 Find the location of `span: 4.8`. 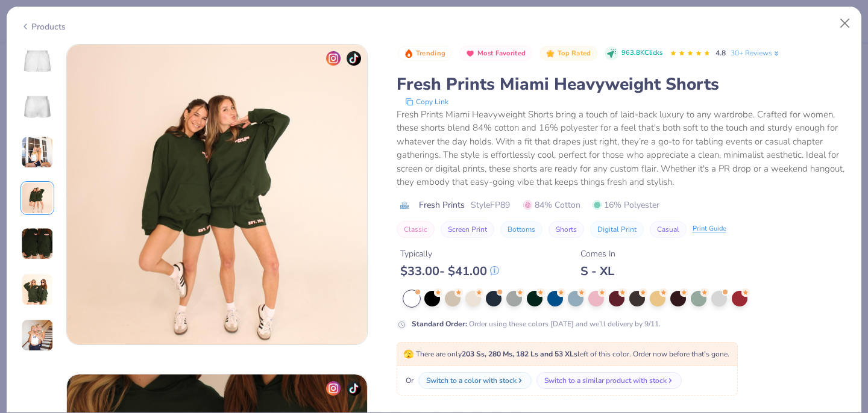

span: 4.8 is located at coordinates (720, 53).